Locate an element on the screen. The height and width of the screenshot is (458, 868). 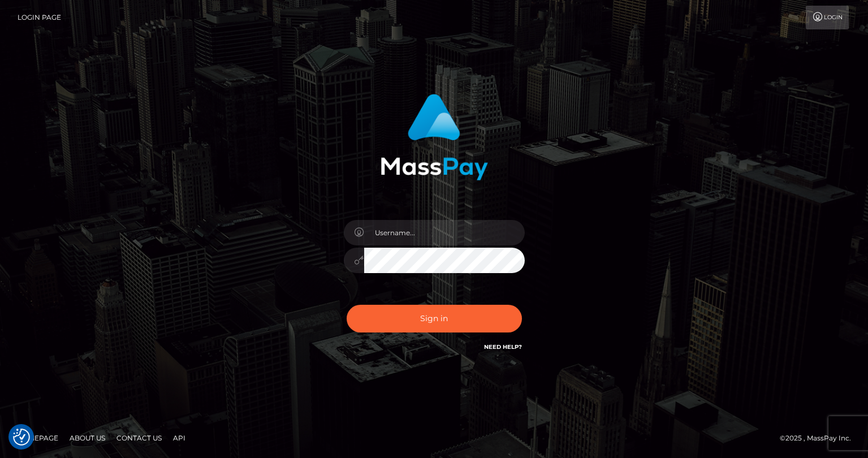
input: Username... is located at coordinates (444, 233).